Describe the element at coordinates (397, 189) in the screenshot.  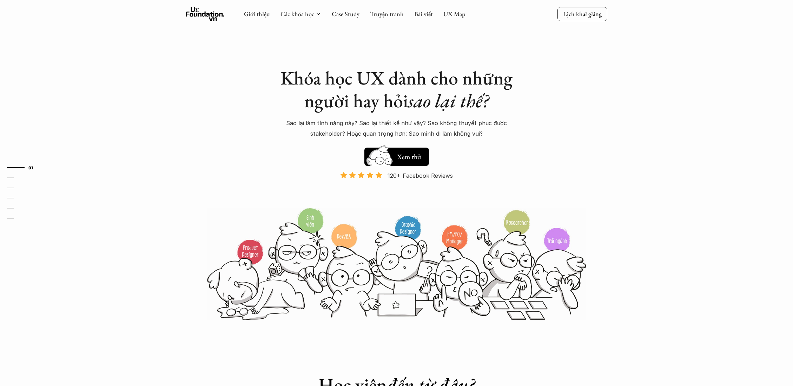
I see `a: 120+ Facebook Reviews` at that location.